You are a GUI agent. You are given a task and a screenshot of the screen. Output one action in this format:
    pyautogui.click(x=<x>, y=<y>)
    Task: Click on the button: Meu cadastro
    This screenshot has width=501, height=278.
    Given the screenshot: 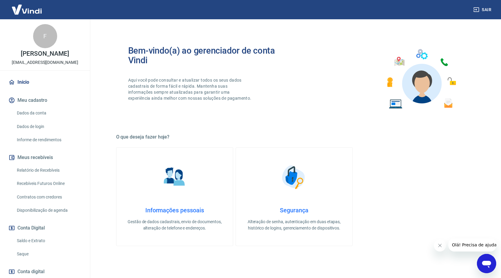 What is the action you would take?
    pyautogui.click(x=45, y=100)
    